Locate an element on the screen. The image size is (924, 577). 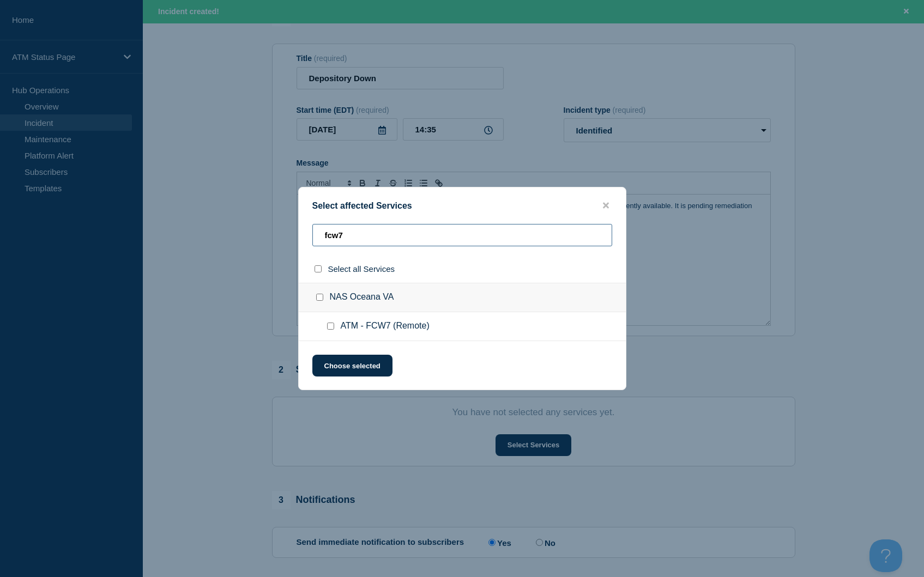
input: ATM - FCW7 (Remote) checkbox is located at coordinates (331, 326).